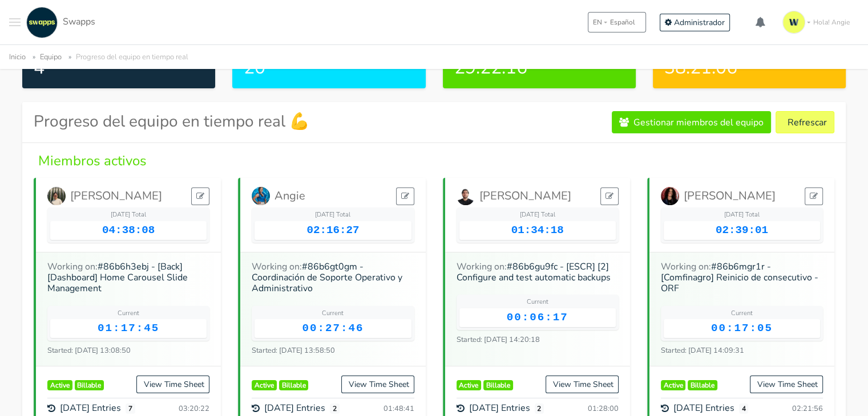 The height and width of the screenshot is (416, 868). Describe the element at coordinates (434, 161) in the screenshot. I see `h4: Miembros activos` at that location.